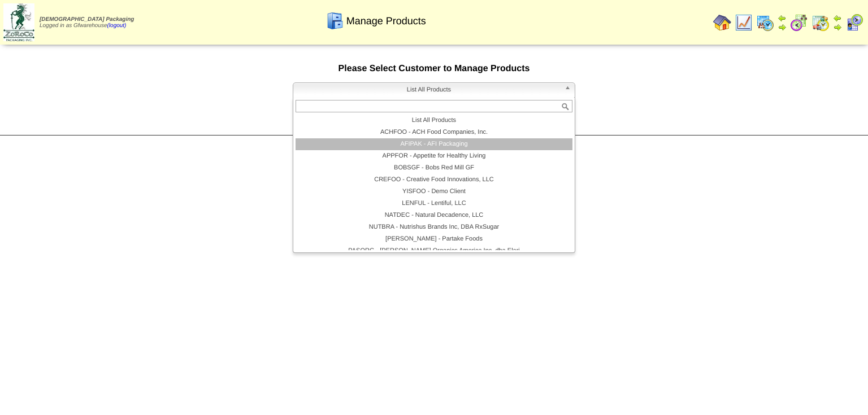  What do you see at coordinates (854, 22) in the screenshot?
I see `img: calendarcustomer.gif` at bounding box center [854, 22].